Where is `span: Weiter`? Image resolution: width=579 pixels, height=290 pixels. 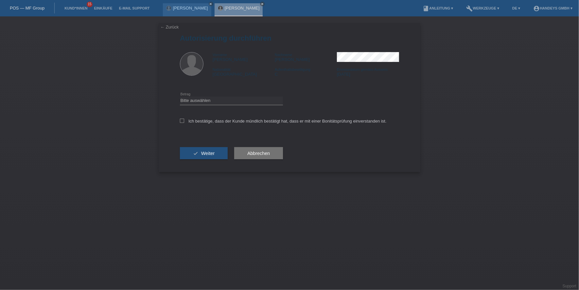 span: Weiter is located at coordinates (208, 153).